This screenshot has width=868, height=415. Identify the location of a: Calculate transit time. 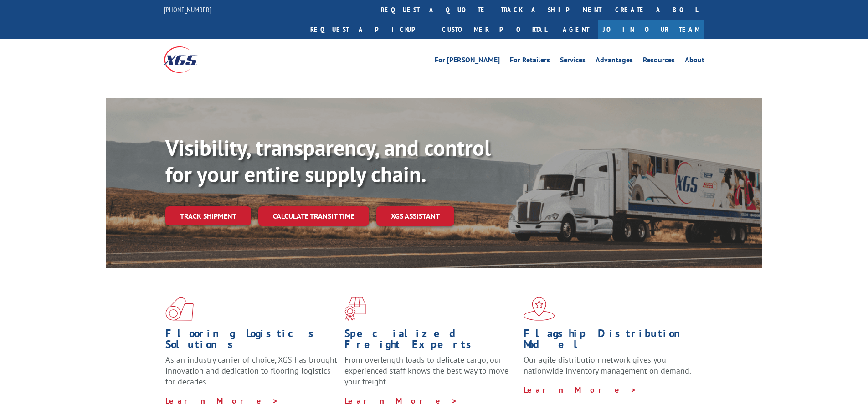
(314, 216).